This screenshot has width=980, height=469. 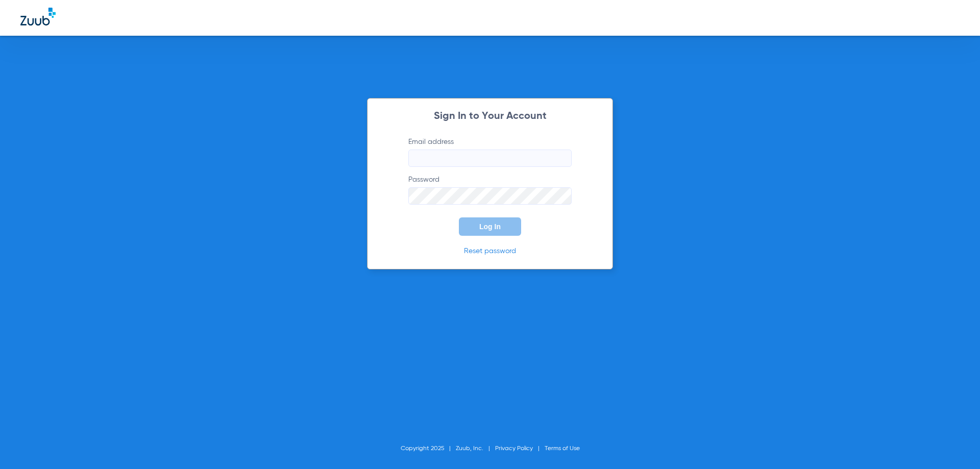 I want to click on a: Terms of Use, so click(x=562, y=449).